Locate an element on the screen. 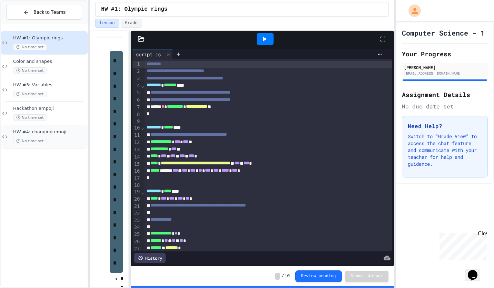 Image resolution: width=494 pixels, height=288 pixels. button: Grade is located at coordinates (131, 23).